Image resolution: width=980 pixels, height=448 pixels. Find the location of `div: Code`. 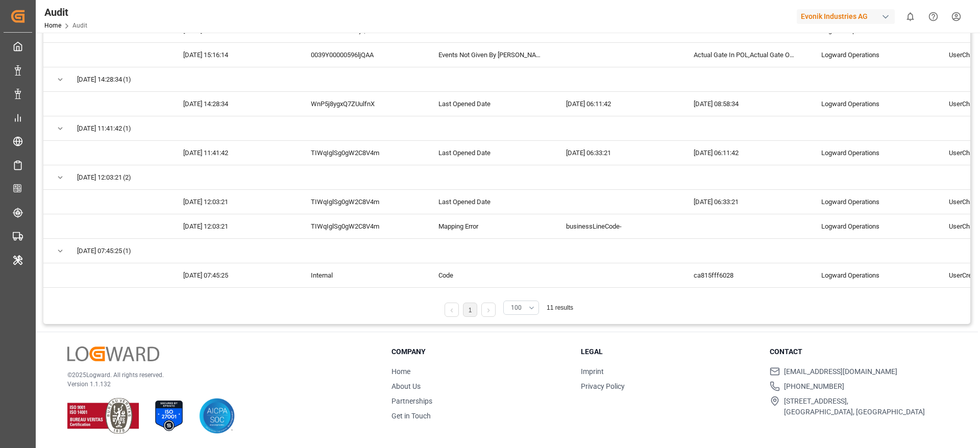

div: Code is located at coordinates (490, 275).